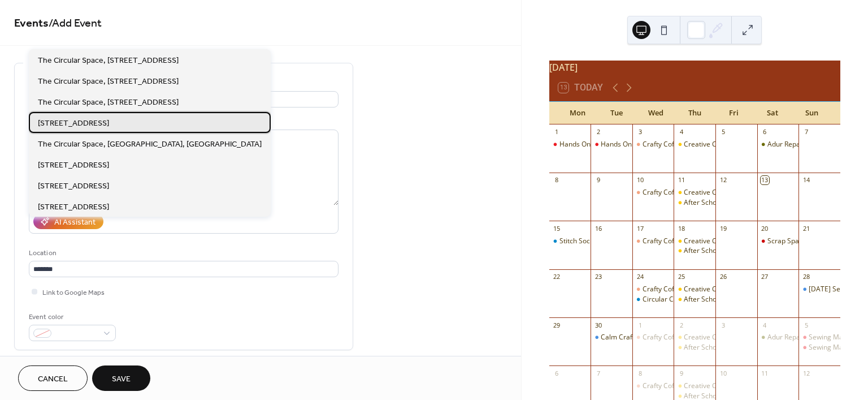 This screenshot has width=868, height=400. I want to click on div: 20, so click(765, 228).